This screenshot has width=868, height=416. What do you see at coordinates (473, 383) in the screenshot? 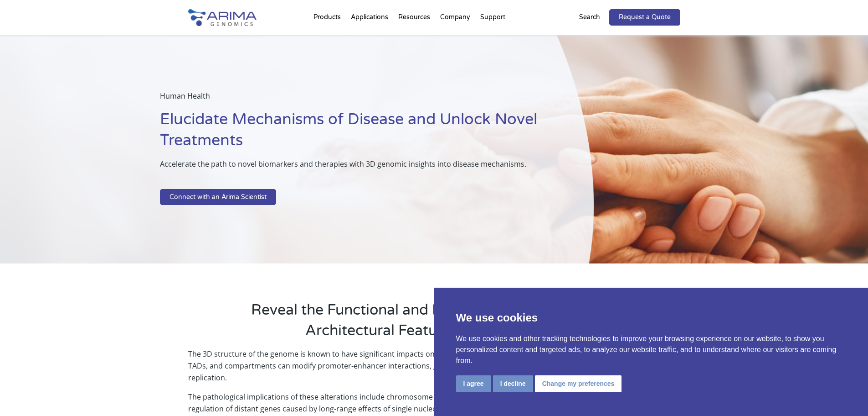
I see `button: I agree` at bounding box center [473, 383].